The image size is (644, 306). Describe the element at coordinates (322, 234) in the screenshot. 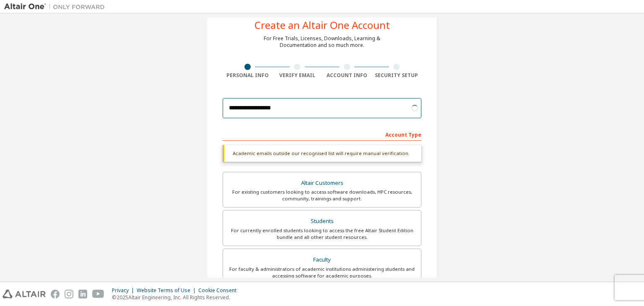

I see `div: For currently enrolled students looking to access the free Altair Student Edition bundle and all ...` at that location.